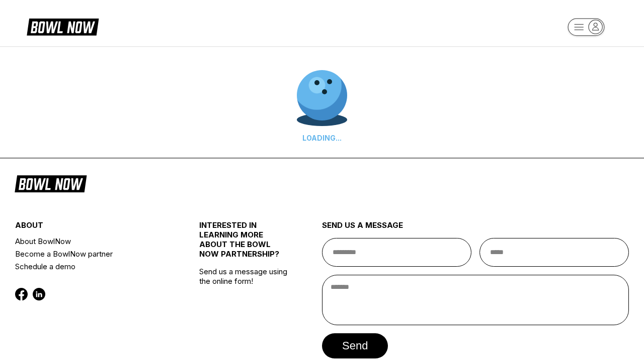 The height and width of the screenshot is (363, 644). Describe the element at coordinates (476, 229) in the screenshot. I see `div: send us a message` at that location.